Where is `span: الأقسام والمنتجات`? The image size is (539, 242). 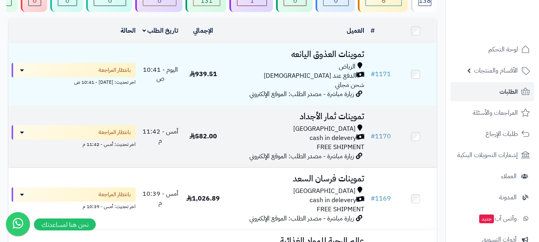
span: الأقسام والمنتجات is located at coordinates (495, 71).